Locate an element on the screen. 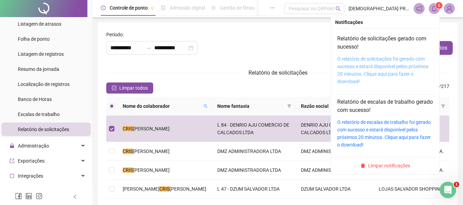 The image size is (463, 205). a: O relatório de escalas de trabalho foi gerado com sucesso e estará disponível pelos próximos 20 m... is located at coordinates (384, 134).